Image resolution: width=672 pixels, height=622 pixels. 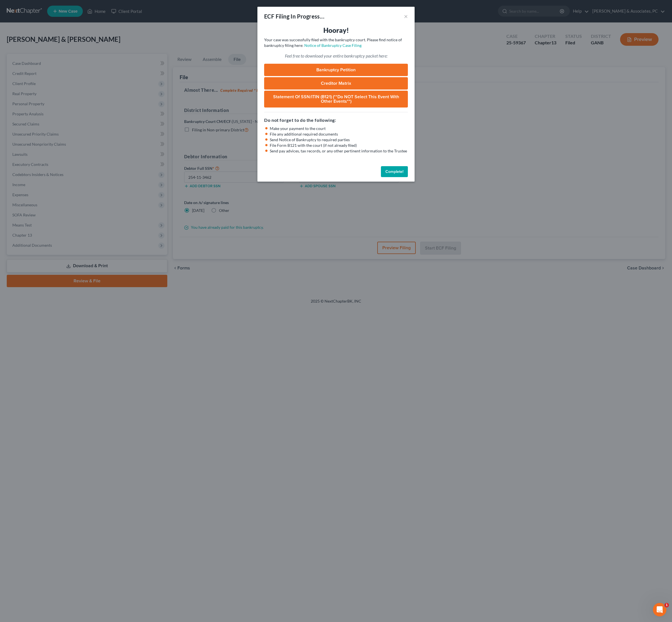 I want to click on h3: Hooray!, so click(x=336, y=30).